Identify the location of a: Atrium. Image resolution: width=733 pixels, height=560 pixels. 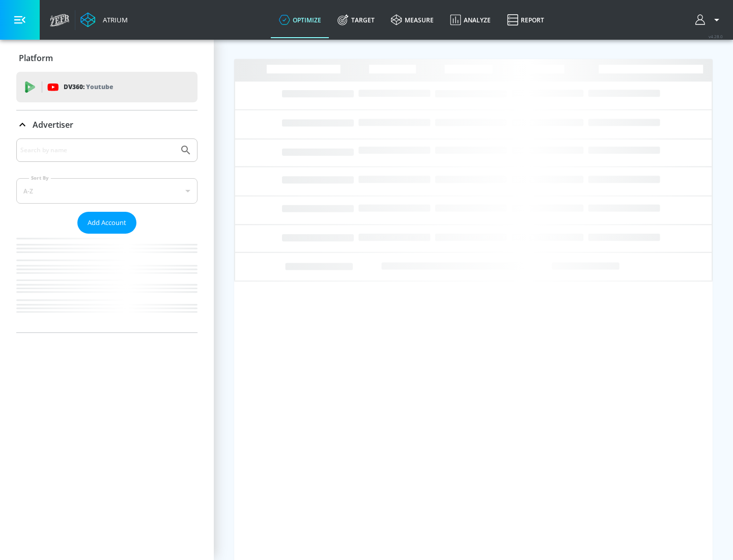
(104, 20).